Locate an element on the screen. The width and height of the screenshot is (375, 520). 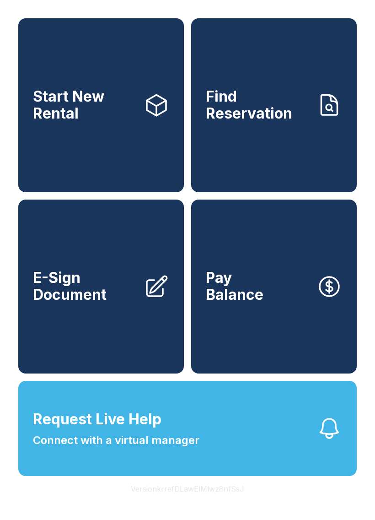
button: VersionkrrefDLawElMlwz8nfSsJ is located at coordinates (188, 489).